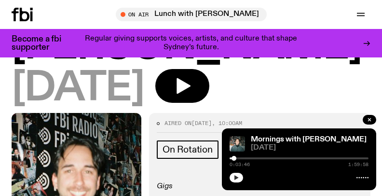 This screenshot has width=382, height=196. What do you see at coordinates (188, 150) in the screenshot?
I see `span: On Rotation` at bounding box center [188, 150].